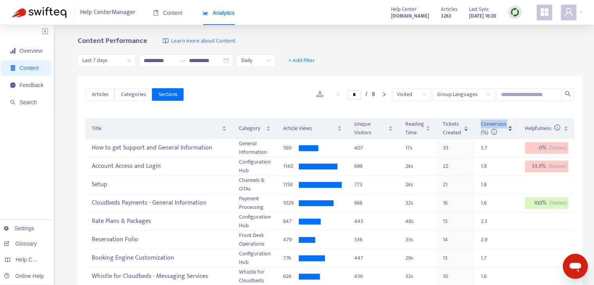 The image size is (594, 285). What do you see at coordinates (32, 260) in the screenshot?
I see `span: Help Centers` at bounding box center [32, 260].